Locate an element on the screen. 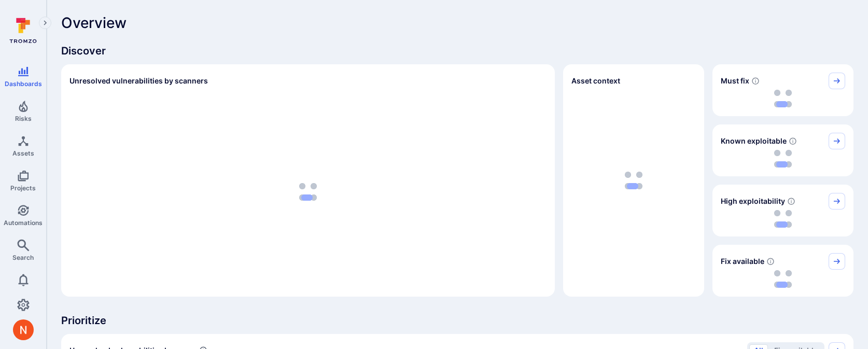 This screenshot has height=349, width=868. span: Discover is located at coordinates (457, 50).